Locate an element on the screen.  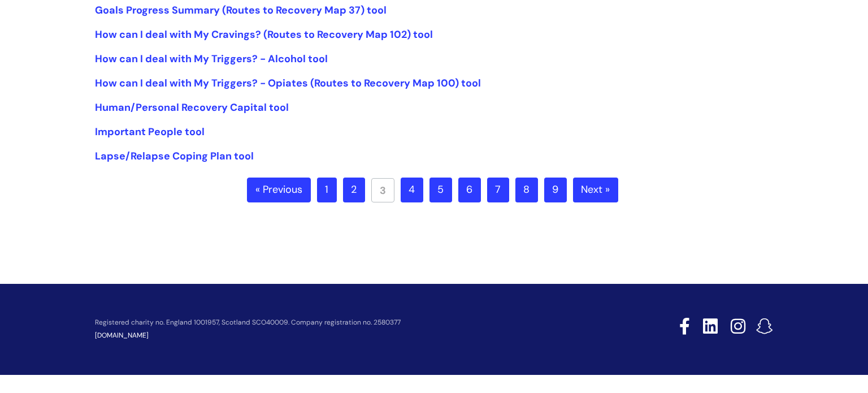
a: « Previous is located at coordinates (279, 189).